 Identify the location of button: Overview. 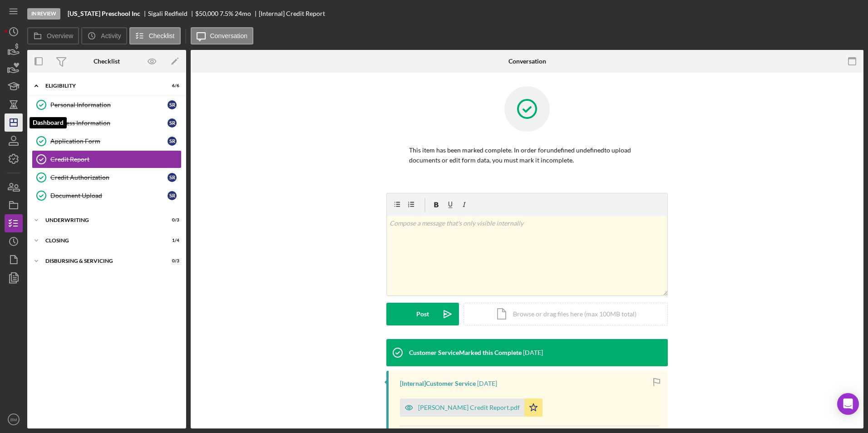
(53, 36).